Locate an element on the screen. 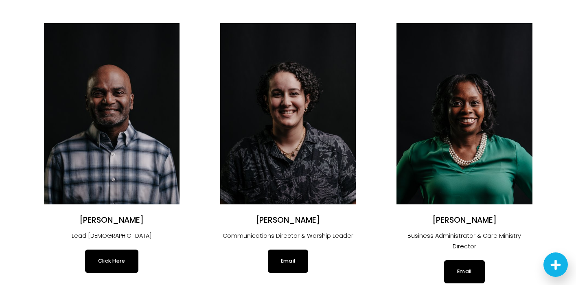 This screenshot has width=576, height=285. p: Business Administrator & Care Ministry Director is located at coordinates (464, 242).